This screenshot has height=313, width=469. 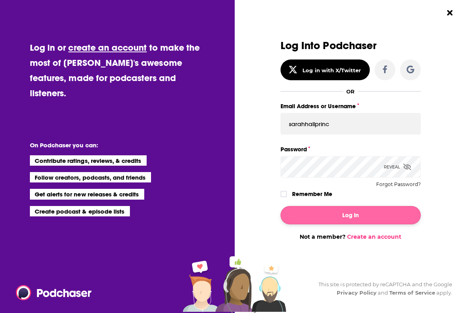 What do you see at coordinates (398, 167) in the screenshot?
I see `div: Reveal` at bounding box center [398, 167].